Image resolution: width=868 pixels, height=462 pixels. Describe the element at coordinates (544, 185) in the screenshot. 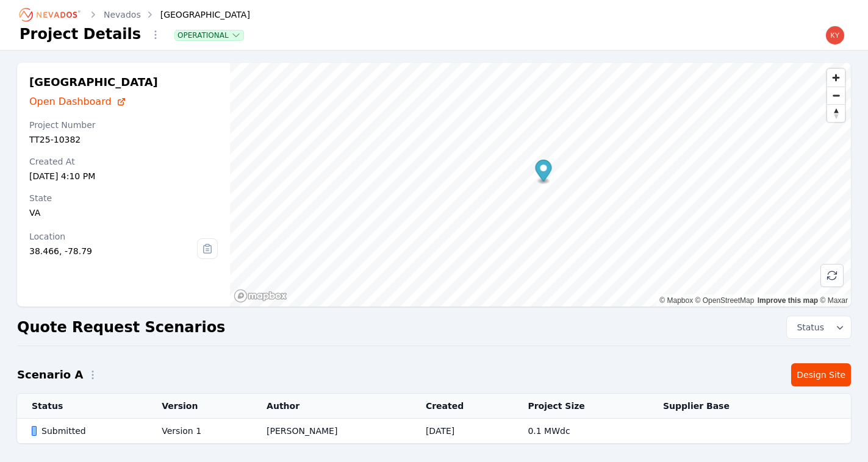

I see `canvas: Map` at that location.